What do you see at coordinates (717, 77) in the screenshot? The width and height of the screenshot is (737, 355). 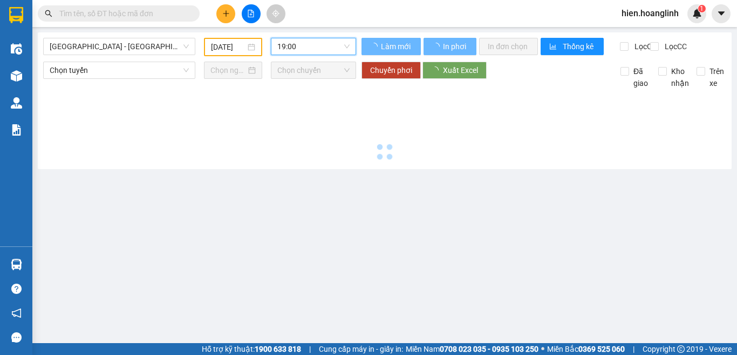 I see `span: Trên xe` at bounding box center [717, 77].